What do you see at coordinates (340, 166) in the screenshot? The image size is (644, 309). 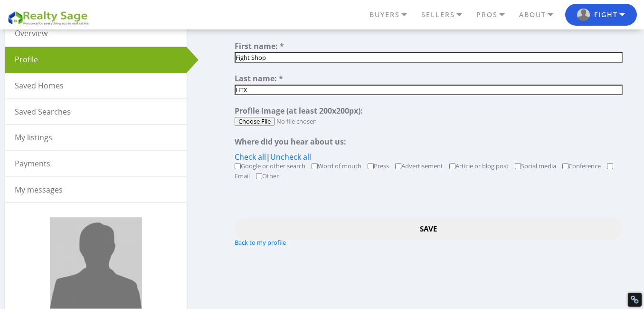 I see `label: Word of mouth` at bounding box center [340, 166].